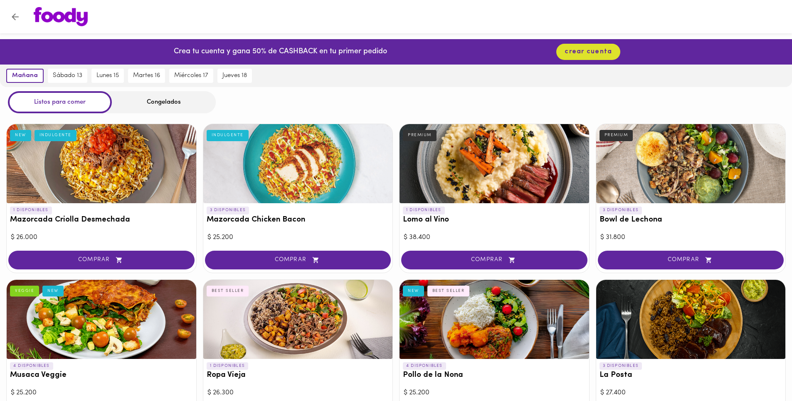 This screenshot has height=401, width=792. Describe the element at coordinates (280, 52) in the screenshot. I see `p: Crea tu cuenta y gana 50% de CASHBACK en tu primer pedido` at that location.